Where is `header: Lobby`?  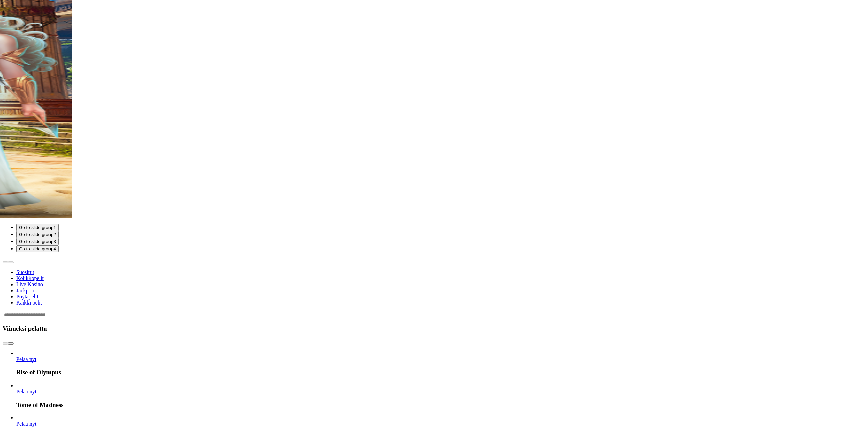
header: Lobby is located at coordinates (434, 288).